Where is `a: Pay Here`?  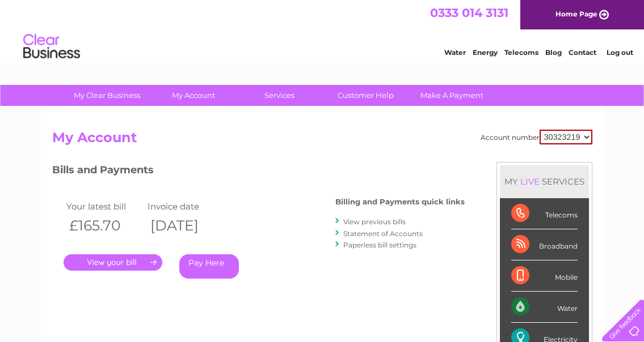 a: Pay Here is located at coordinates (208, 267).